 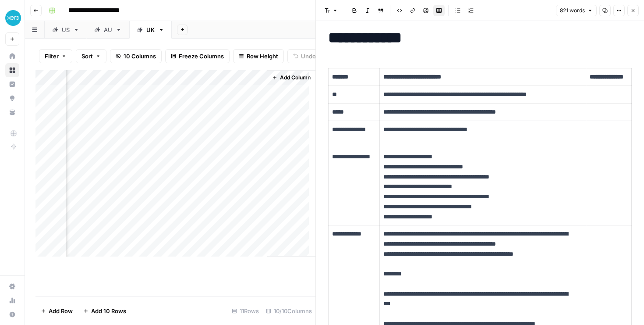 What do you see at coordinates (572, 11) in the screenshot?
I see `span: 821 words` at bounding box center [572, 11].